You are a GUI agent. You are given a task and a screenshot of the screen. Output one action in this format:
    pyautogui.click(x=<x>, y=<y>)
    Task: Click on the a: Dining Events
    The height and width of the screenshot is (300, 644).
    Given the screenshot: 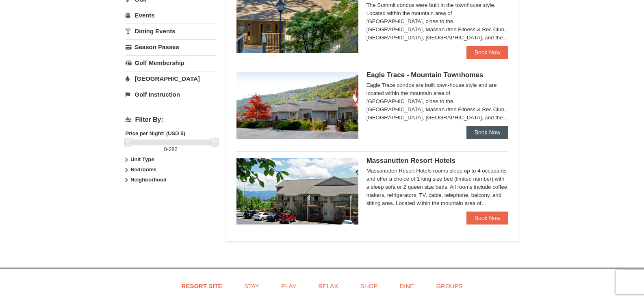 What is the action you would take?
    pyautogui.click(x=171, y=31)
    